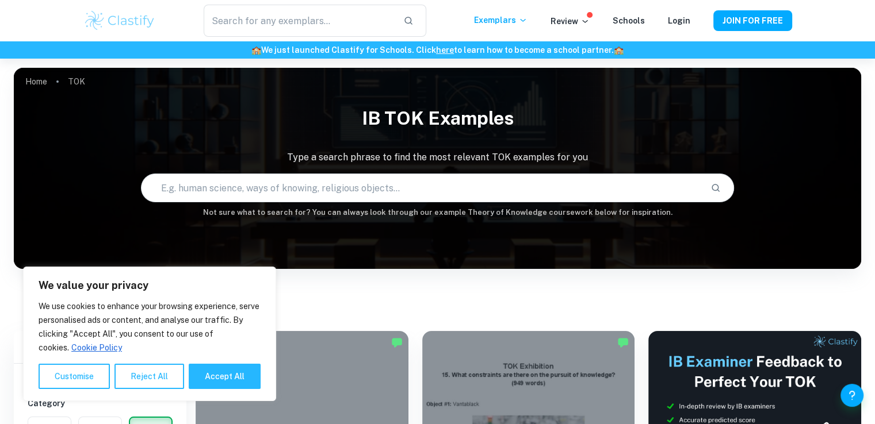 The height and width of the screenshot is (424, 875). Describe the element at coordinates (150, 286) in the screenshot. I see `p: We value your privacy` at that location.